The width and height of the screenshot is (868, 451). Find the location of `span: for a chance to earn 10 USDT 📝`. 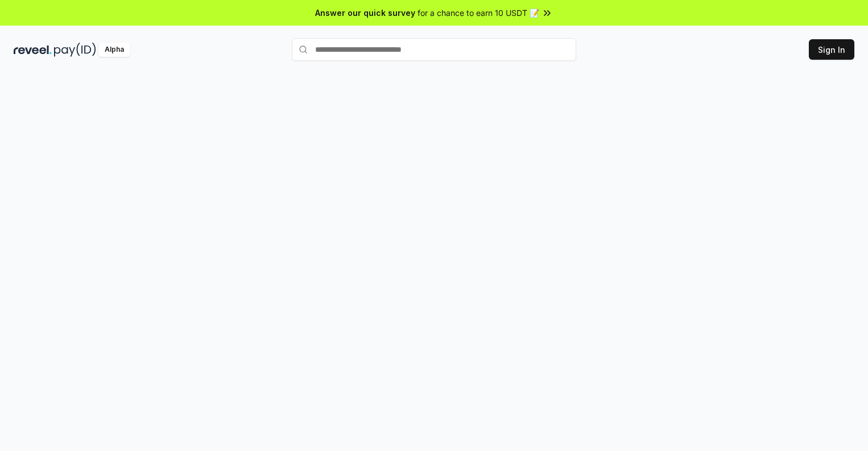

span: for a chance to earn 10 USDT 📝 is located at coordinates (478, 12).